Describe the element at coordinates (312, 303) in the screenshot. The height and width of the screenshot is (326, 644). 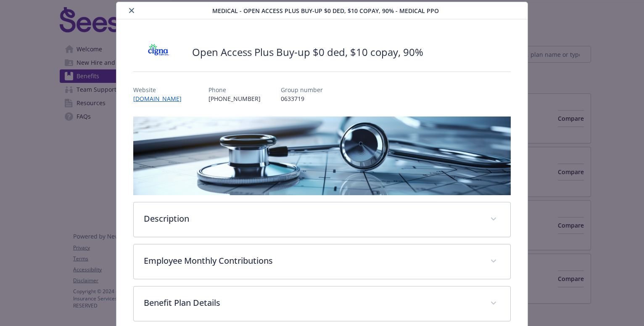
I see `p: Benefit Plan Details` at that location.